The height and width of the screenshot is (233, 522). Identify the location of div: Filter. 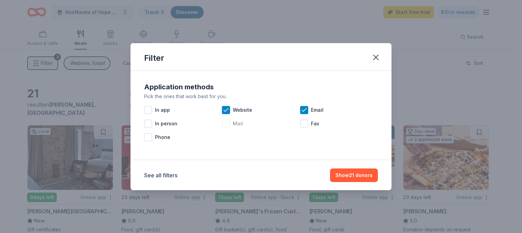
(154, 58).